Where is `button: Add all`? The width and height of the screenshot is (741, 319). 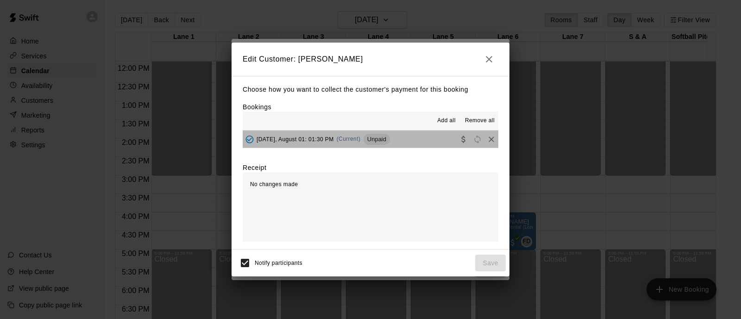 button: Add all is located at coordinates (446, 121).